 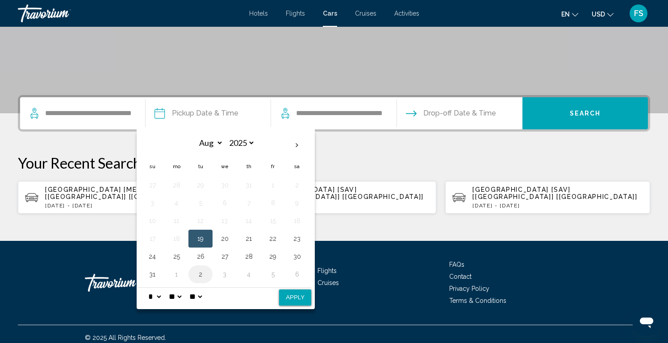 What do you see at coordinates (638, 13) in the screenshot?
I see `span: FS` at bounding box center [638, 13].